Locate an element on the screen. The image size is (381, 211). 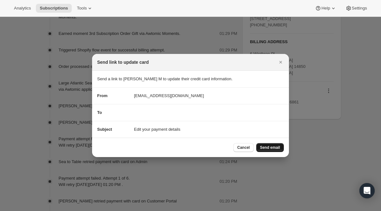
button: Cancel is located at coordinates (243, 148).